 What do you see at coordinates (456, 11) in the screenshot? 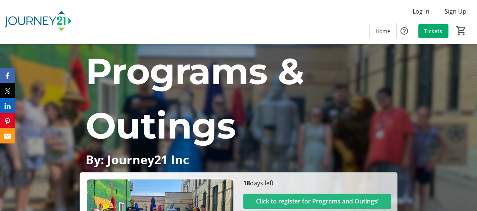
I see `span: Sign Up` at bounding box center [456, 11].